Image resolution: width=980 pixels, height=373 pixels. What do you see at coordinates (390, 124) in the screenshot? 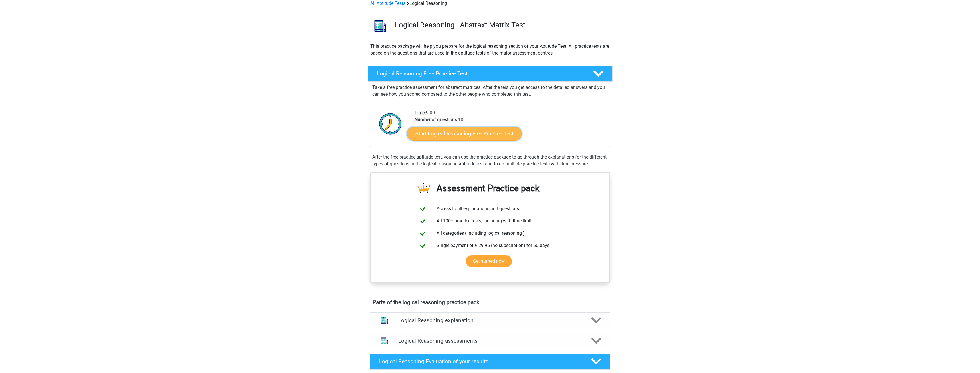
I see `img: Clock` at bounding box center [390, 124].